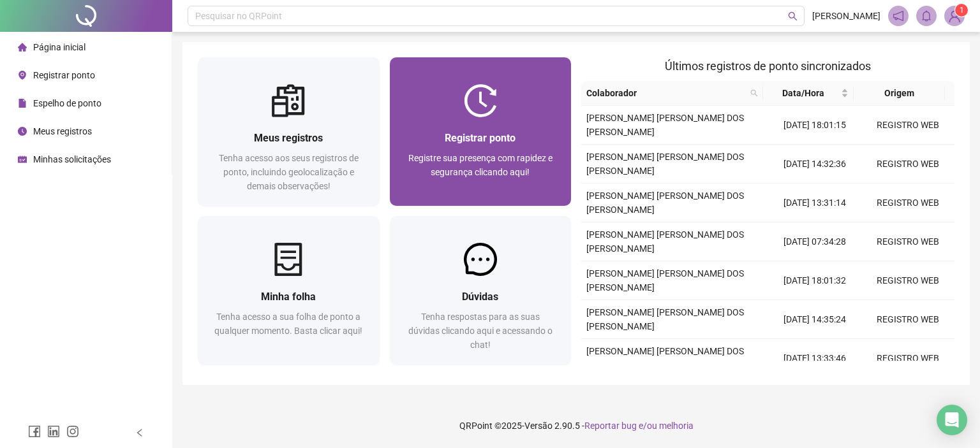  I want to click on footer: QRPoint © 2025 - 2.90.5 -, so click(576, 426).